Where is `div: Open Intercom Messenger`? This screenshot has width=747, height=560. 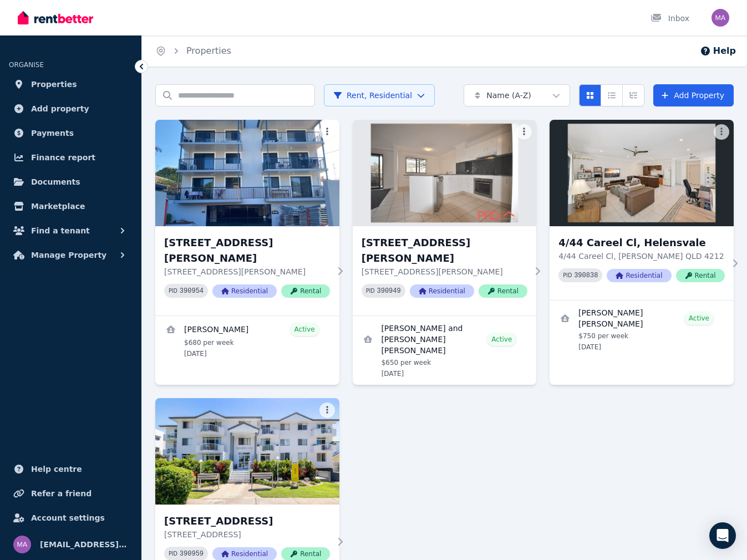
div: Open Intercom Messenger is located at coordinates (723, 536).